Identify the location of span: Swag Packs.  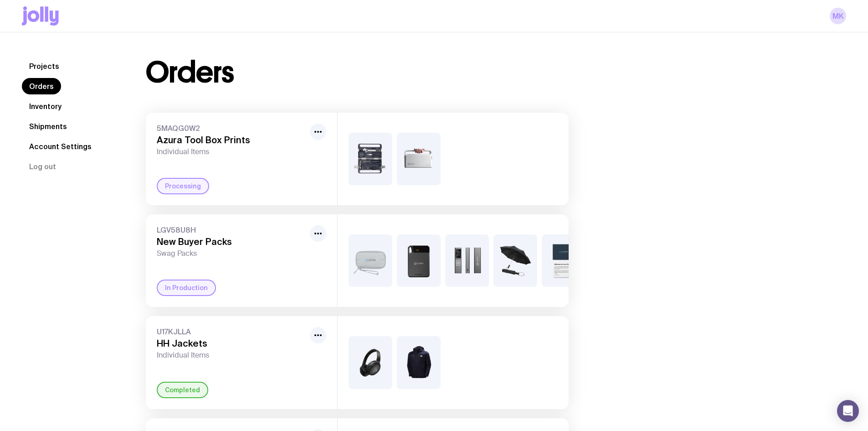
(232, 253).